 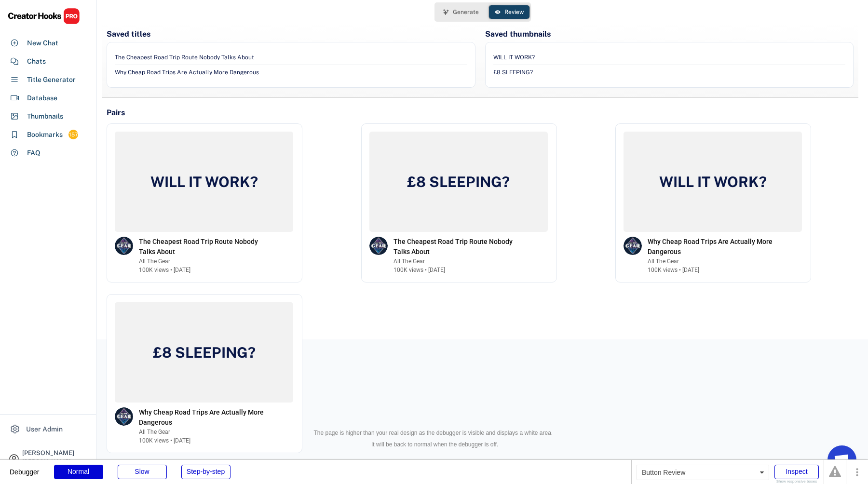 What do you see at coordinates (461, 12) in the screenshot?
I see `button: Generate` at bounding box center [461, 12].